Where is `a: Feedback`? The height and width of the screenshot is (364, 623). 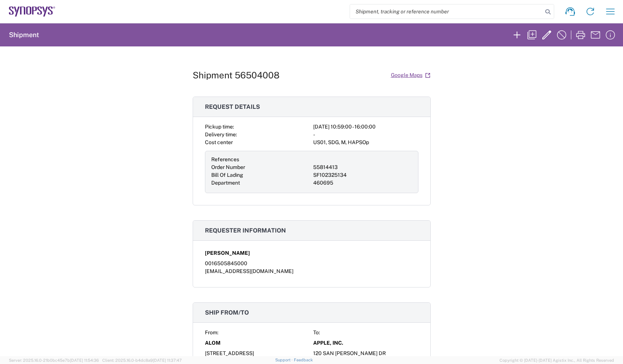 a: Feedback is located at coordinates (303, 360).